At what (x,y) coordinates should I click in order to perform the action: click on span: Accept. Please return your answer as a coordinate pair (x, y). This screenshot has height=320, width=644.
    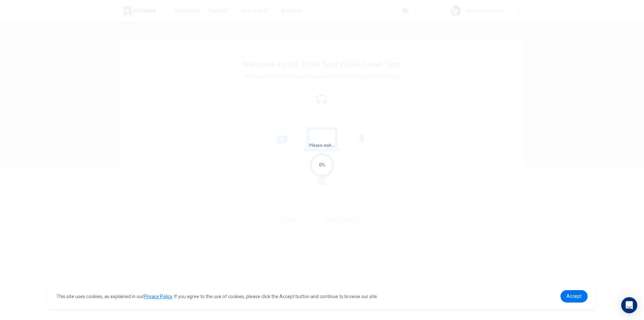
    Looking at the image, I should click on (574, 296).